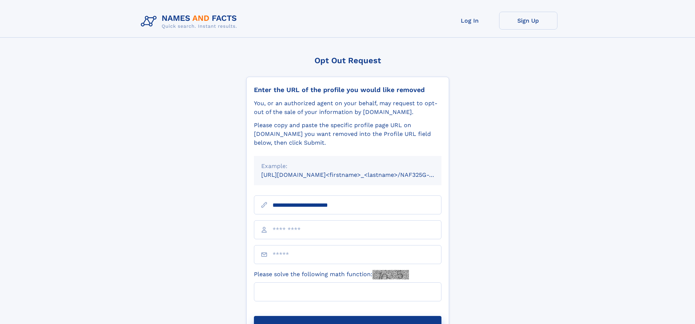 This screenshot has width=695, height=324. Describe the element at coordinates (348, 108) in the screenshot. I see `div: You, or an authorized agent on your behalf, may request to opt-out of the sale of your informatio...` at that location.